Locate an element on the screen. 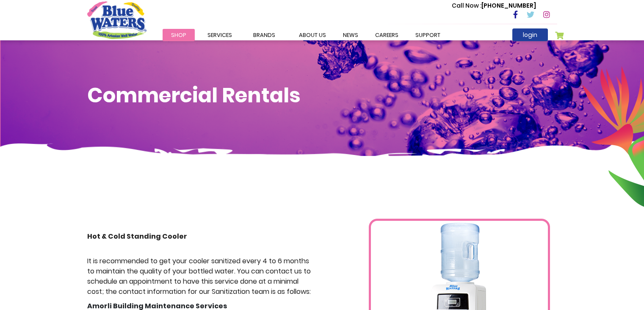  a: about us is located at coordinates (312, 35).